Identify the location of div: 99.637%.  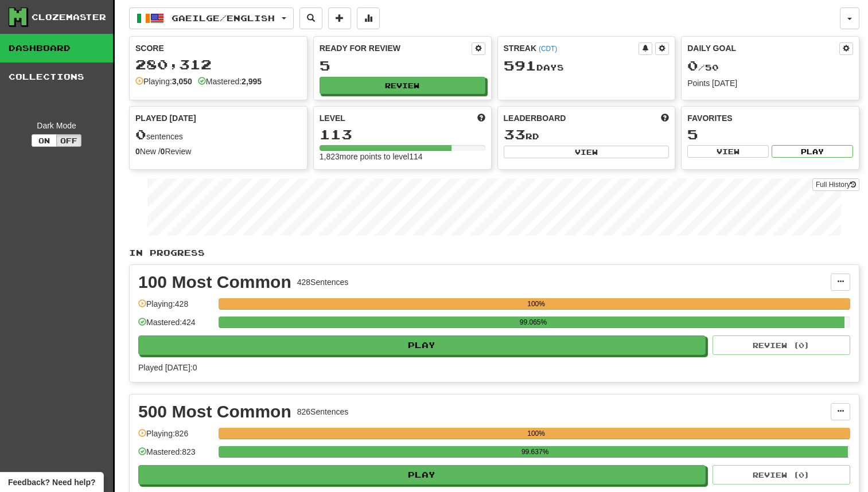
(535, 452).